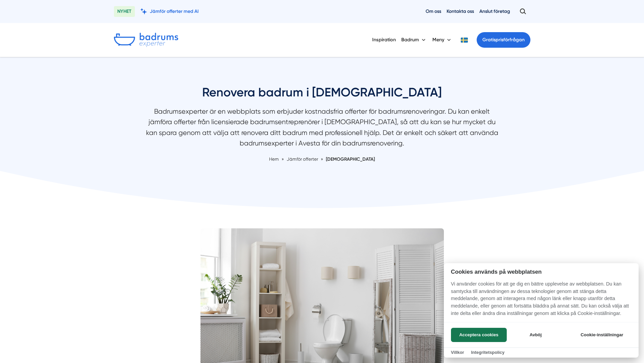 The width and height of the screenshot is (644, 363). I want to click on a: Villkor, so click(458, 352).